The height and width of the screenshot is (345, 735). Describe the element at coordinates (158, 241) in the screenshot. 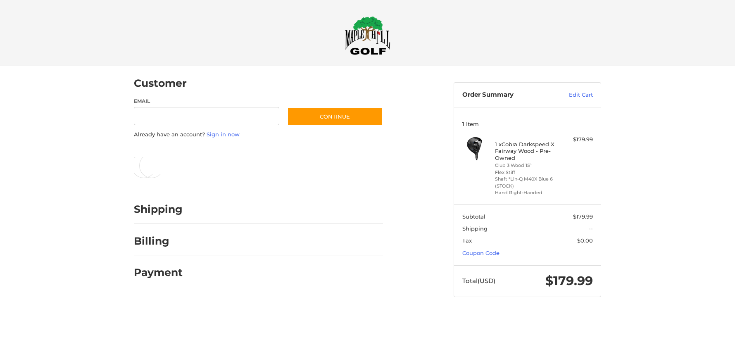

I see `h2: Billing` at that location.